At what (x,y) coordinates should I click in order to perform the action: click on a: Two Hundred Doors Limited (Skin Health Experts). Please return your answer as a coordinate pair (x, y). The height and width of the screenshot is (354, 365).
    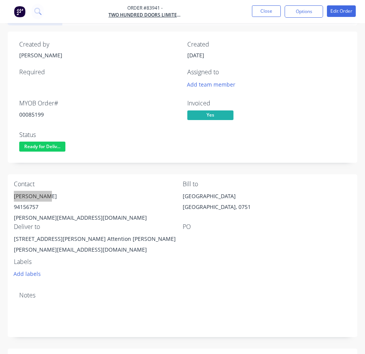
    Looking at the image, I should click on (145, 15).